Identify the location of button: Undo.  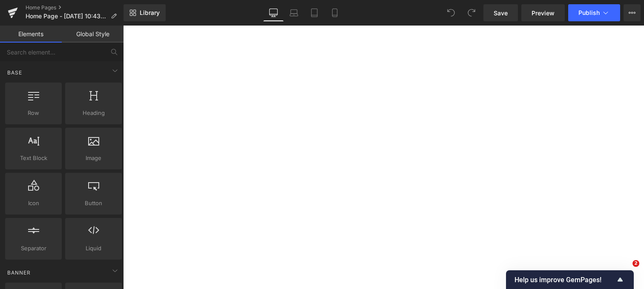
(451, 13).